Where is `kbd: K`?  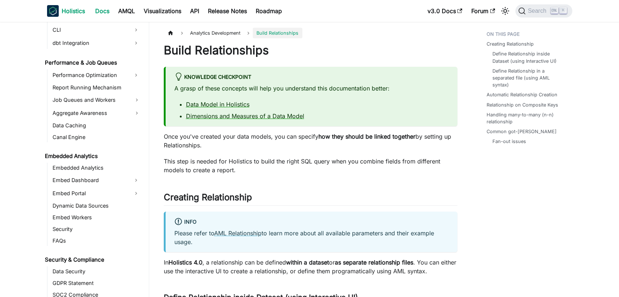
kbd: K is located at coordinates (563, 11).